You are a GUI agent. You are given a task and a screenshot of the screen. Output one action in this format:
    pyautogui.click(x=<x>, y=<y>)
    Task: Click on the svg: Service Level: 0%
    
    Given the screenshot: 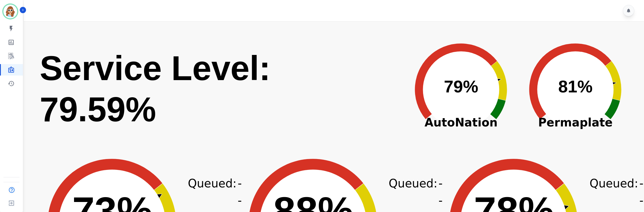 What is the action you would take?
    pyautogui.click(x=219, y=85)
    